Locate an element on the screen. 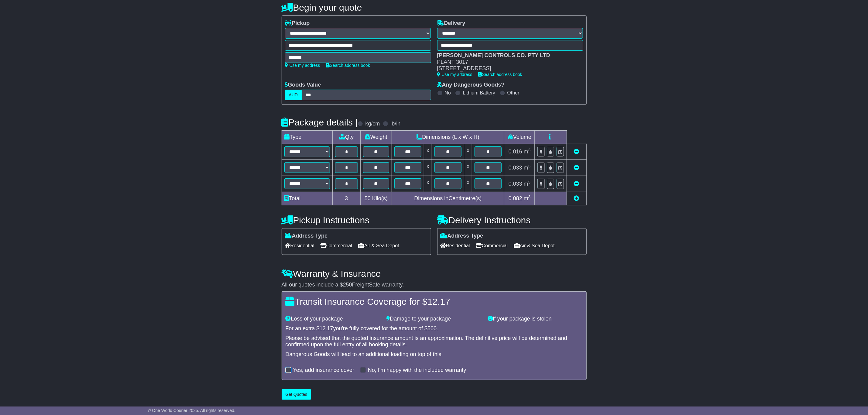 The image size is (868, 415). div: Please be advised that the quoted insurance amount is an approximation. The definitive price will... is located at coordinates (434, 342).